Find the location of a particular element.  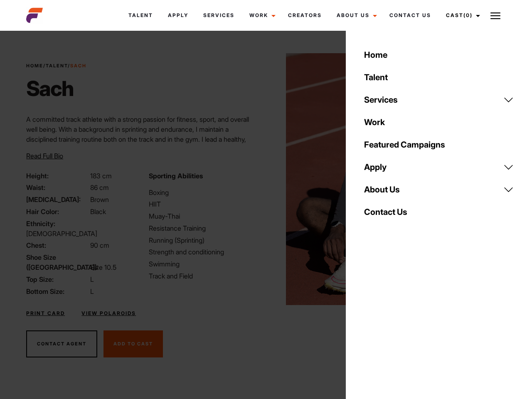

a: View Polaroids is located at coordinates (108, 314).